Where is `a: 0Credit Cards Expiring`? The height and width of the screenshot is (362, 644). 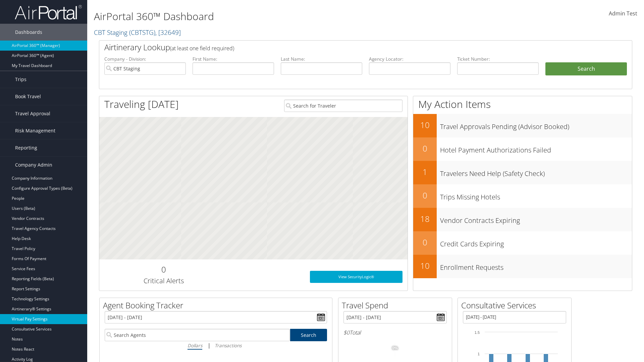
a: 0Credit Cards Expiring is located at coordinates (523, 243).